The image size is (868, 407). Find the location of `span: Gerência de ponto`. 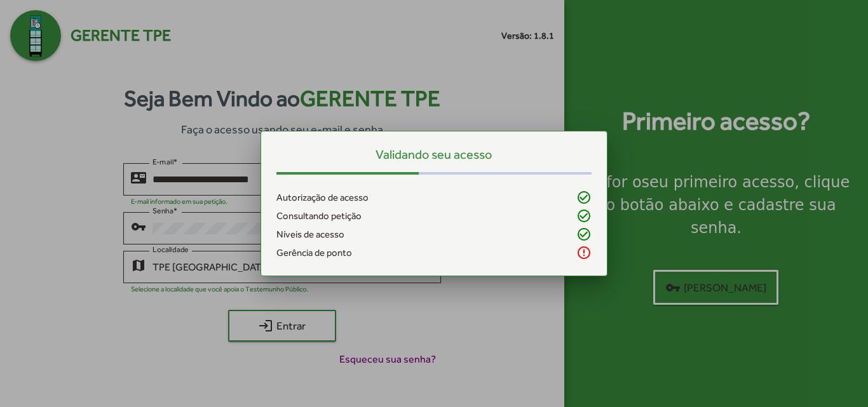

span: Gerência de ponto is located at coordinates (314, 252).